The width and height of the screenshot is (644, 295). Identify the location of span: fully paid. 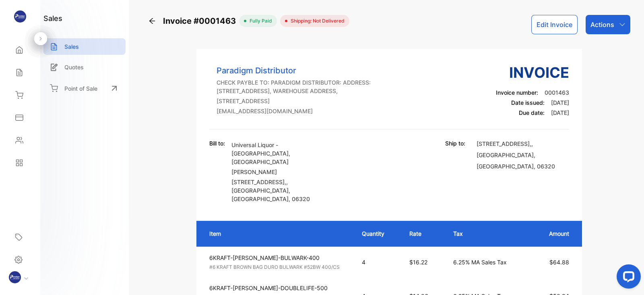
(259, 21).